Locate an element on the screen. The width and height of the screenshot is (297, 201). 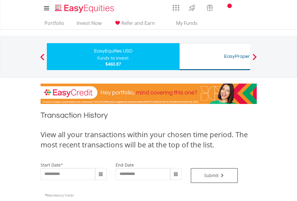
img: grid-menu-icon.svg is located at coordinates (176, 8).